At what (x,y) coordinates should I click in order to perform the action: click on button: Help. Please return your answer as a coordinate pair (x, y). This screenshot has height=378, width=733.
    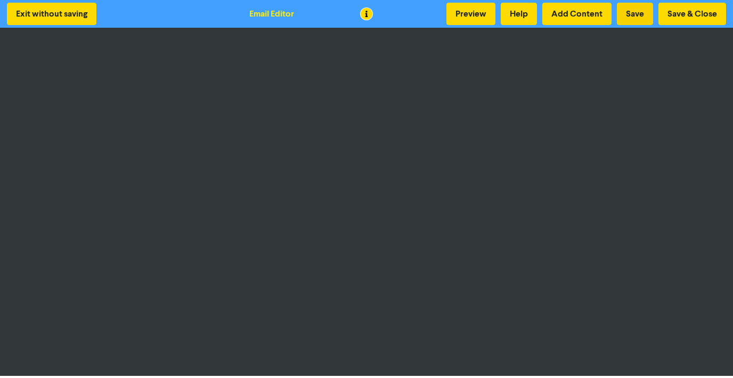
    Looking at the image, I should click on (519, 14).